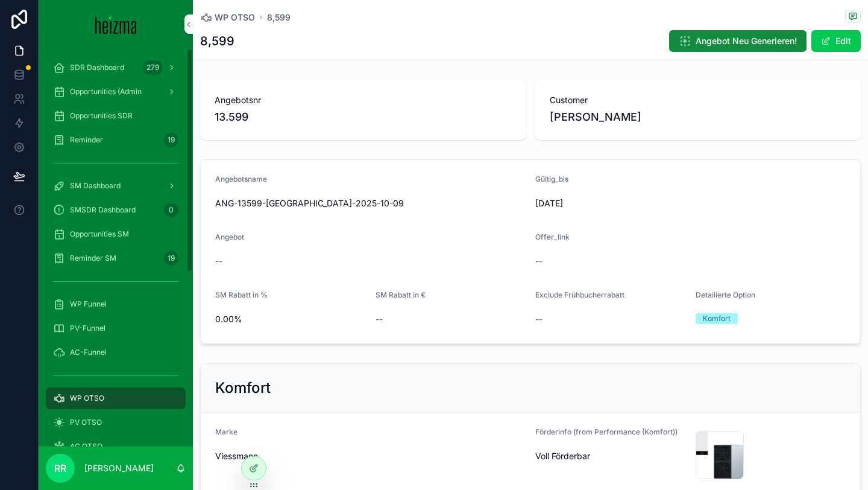  What do you see at coordinates (290, 319) in the screenshot?
I see `span: 0.00%` at bounding box center [290, 319].